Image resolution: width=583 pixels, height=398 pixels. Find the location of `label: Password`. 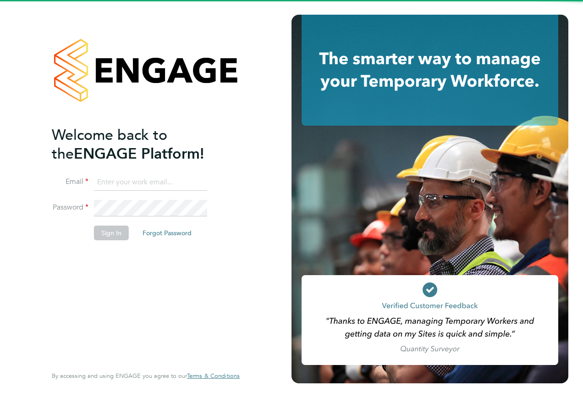

label: Password is located at coordinates (70, 207).